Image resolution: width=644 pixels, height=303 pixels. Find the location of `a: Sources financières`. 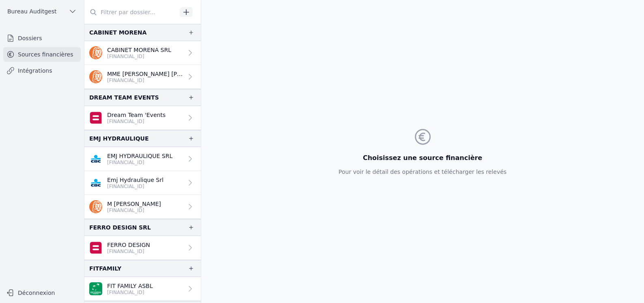

a: Sources financières is located at coordinates (42, 54).